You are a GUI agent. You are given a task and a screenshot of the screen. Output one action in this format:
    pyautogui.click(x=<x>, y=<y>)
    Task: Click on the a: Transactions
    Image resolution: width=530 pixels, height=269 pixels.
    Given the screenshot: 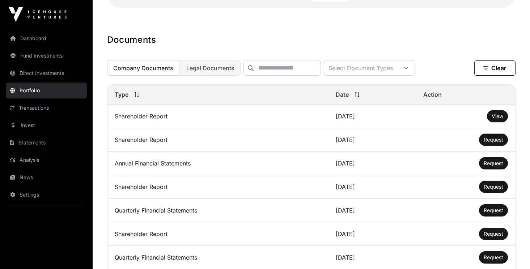 What is the action you would take?
    pyautogui.click(x=46, y=108)
    